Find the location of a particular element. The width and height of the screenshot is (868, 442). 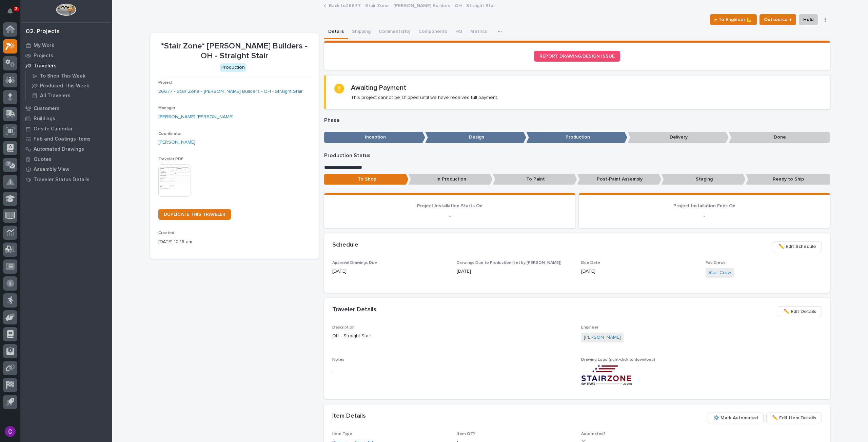

a: Quotes is located at coordinates (66, 160).